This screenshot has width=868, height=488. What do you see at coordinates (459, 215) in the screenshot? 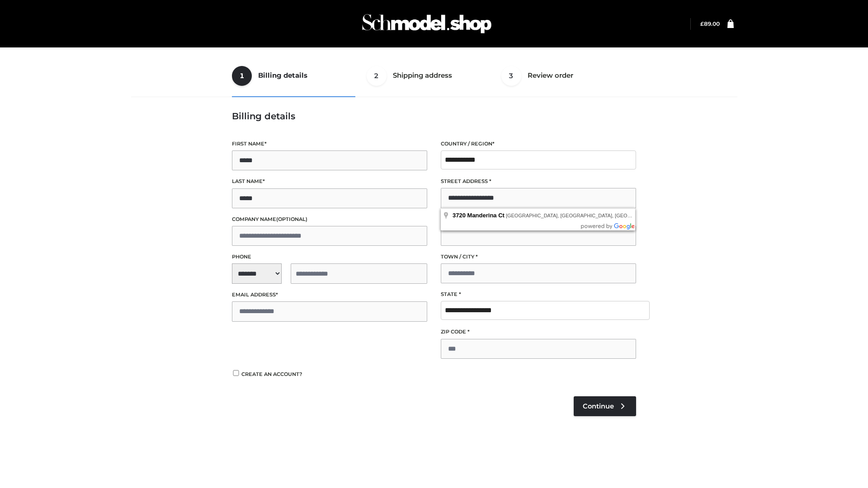
I see `span: 3720` at bounding box center [459, 215].